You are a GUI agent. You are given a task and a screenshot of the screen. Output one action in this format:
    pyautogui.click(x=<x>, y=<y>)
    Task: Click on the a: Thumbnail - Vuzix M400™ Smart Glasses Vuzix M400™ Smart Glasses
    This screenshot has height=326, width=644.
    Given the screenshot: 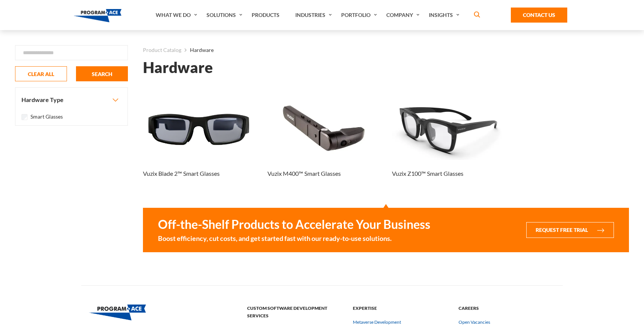 What is the action you would take?
    pyautogui.click(x=324, y=143)
    